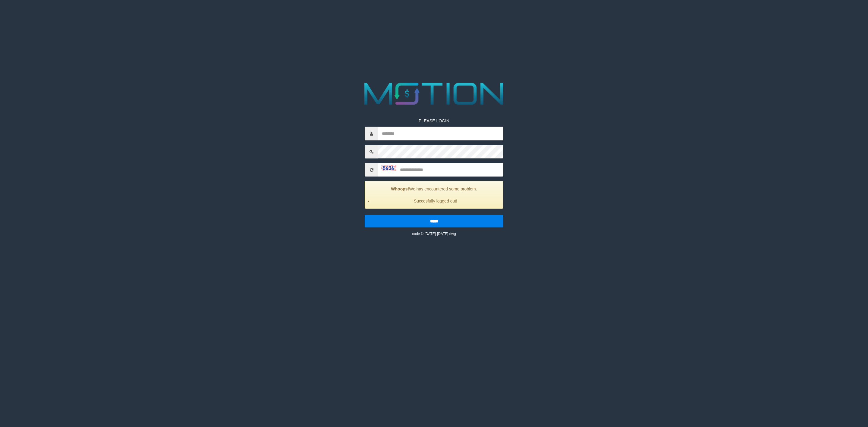 The image size is (868, 427). Describe the element at coordinates (434, 195) in the screenshot. I see `div: We has encountered some problem.` at that location.